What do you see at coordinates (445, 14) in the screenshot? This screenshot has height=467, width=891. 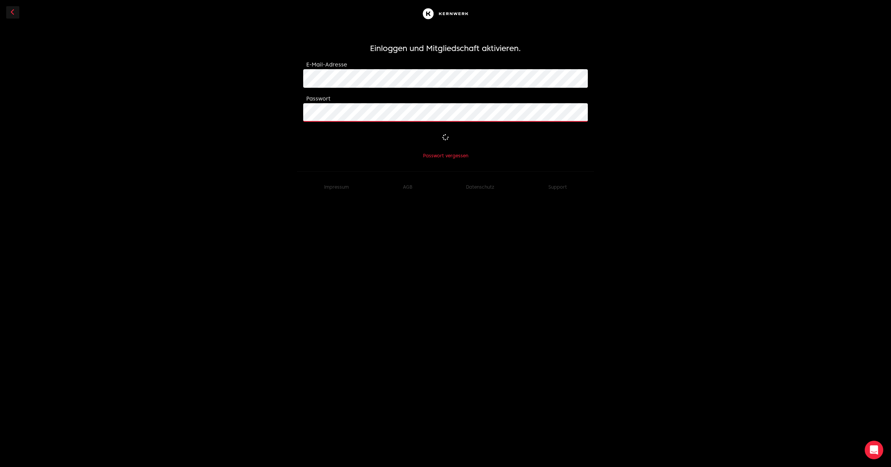 I see `img: Kernwerk®` at bounding box center [445, 14].